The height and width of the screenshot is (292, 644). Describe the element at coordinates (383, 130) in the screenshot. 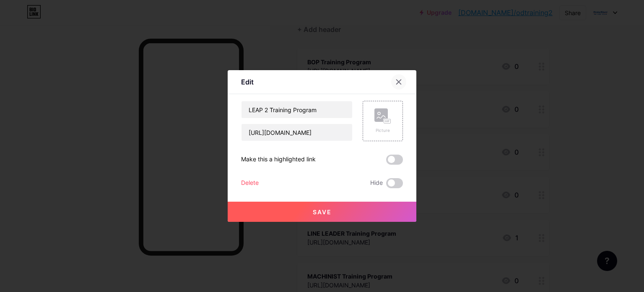

I see `div: Picture` at that location.